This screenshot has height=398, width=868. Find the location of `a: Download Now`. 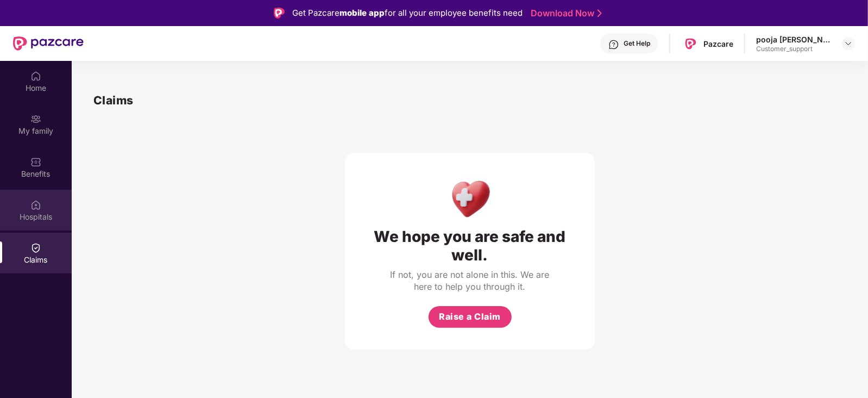

a: Download Now is located at coordinates (564, 13).